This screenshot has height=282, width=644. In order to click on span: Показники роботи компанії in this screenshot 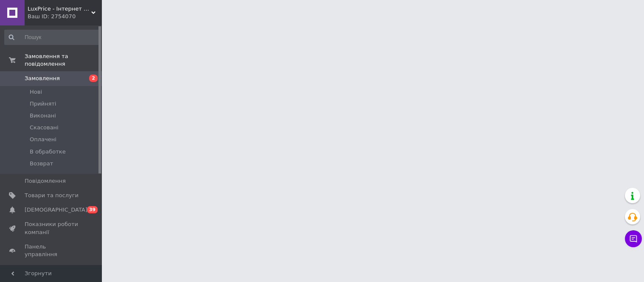, I will do `click(52, 228)`.